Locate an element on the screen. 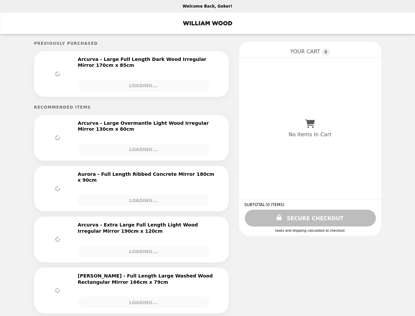  h2: Arcurva - Large Overmantle Light Wood Irregular Mirror 130cm x 80cm is located at coordinates (148, 126).